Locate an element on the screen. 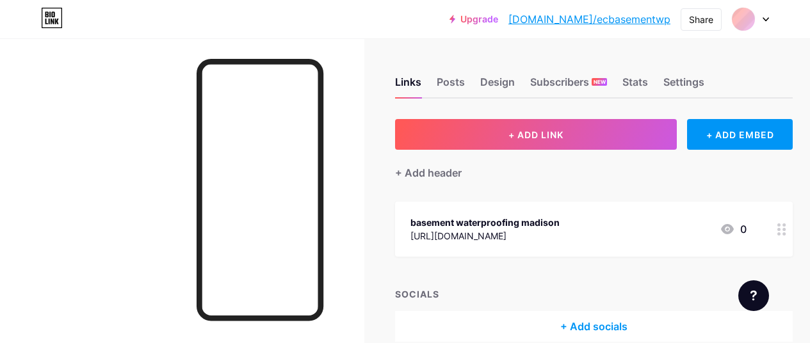  div: + Add header is located at coordinates (428, 173).